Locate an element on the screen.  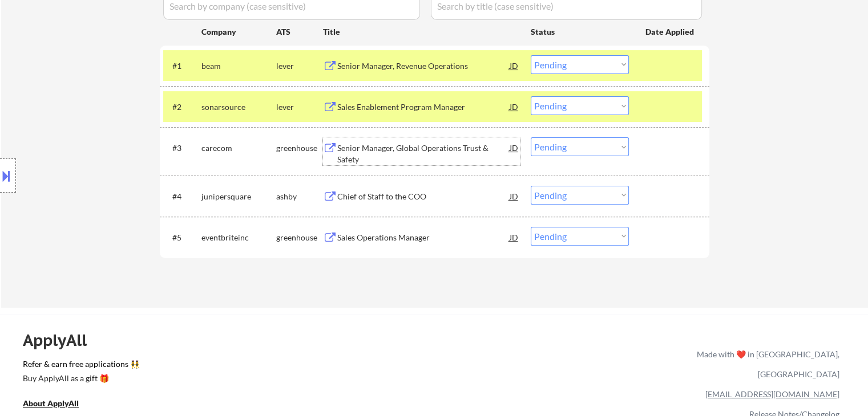
div: eventbriteinc is located at coordinates (238, 238).